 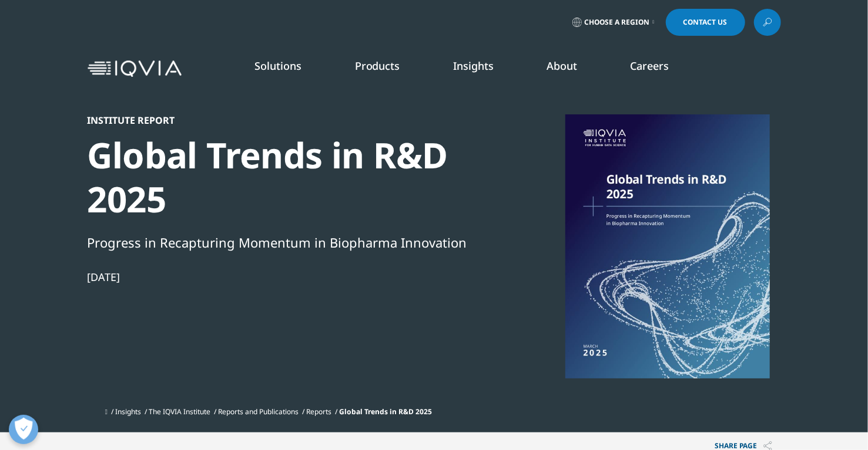 I want to click on span: Global Trends in R&D 2025, so click(x=385, y=412).